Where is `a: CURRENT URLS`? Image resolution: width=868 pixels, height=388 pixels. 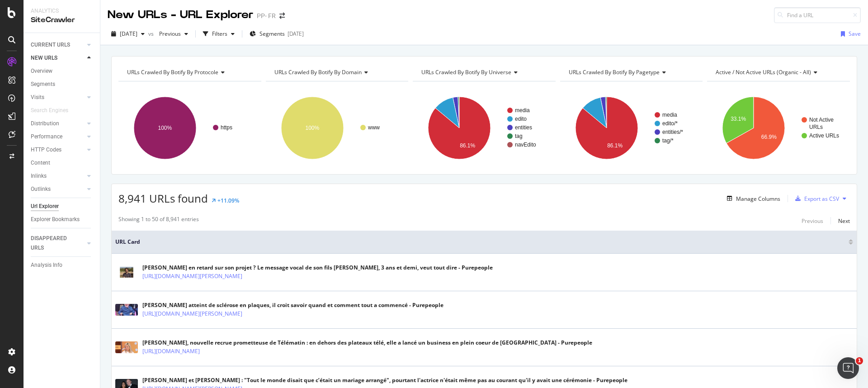 a: CURRENT URLS is located at coordinates (58, 45).